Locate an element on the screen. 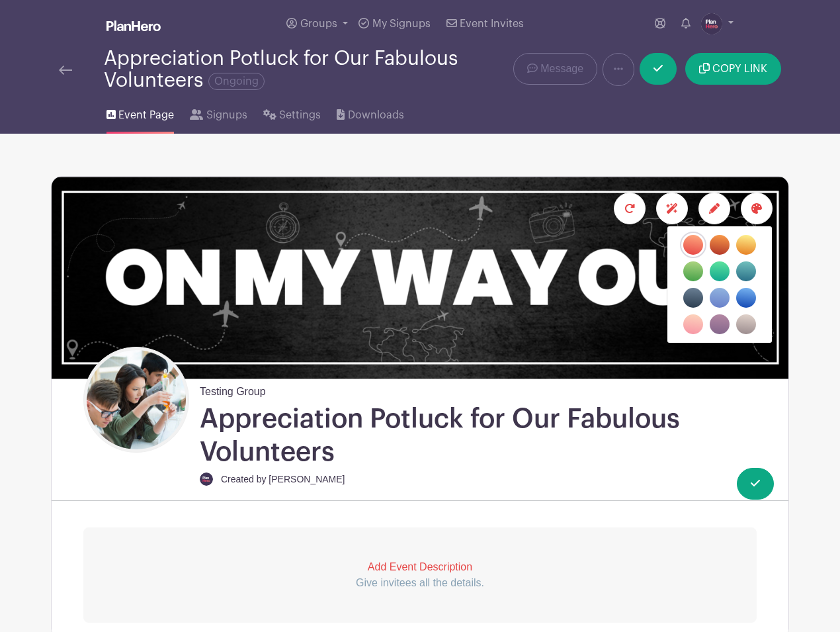 This screenshot has height=632, width=840. a: Settings is located at coordinates (292, 113).